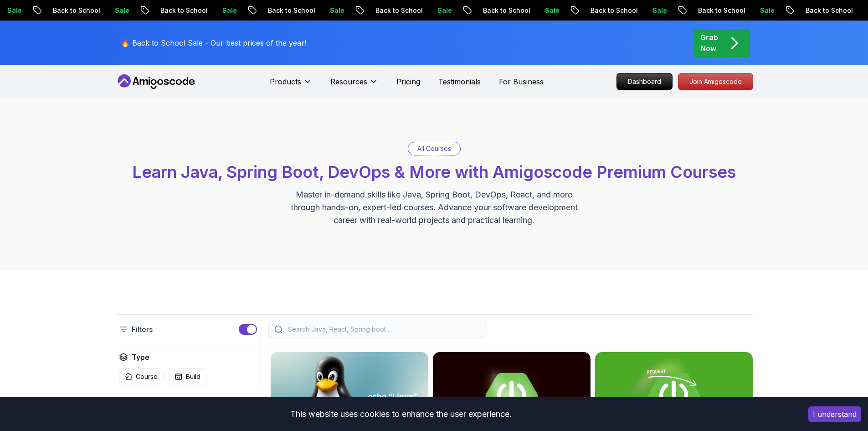  What do you see at coordinates (142, 329) in the screenshot?
I see `p: Filters` at bounding box center [142, 329].